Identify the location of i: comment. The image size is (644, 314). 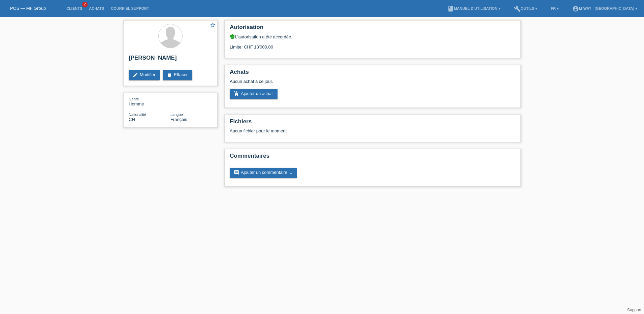
(236, 173).